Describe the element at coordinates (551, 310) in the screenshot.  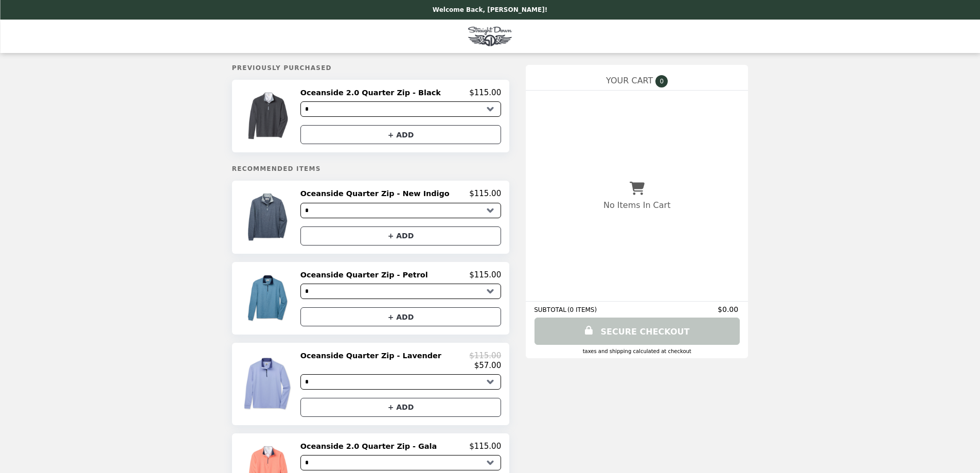
I see `span: SUBTOTAL` at that location.